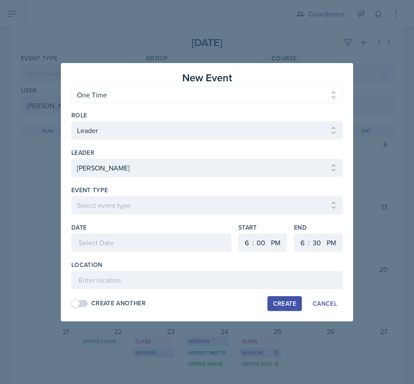 The height and width of the screenshot is (384, 414). I want to click on h3: New Event, so click(207, 78).